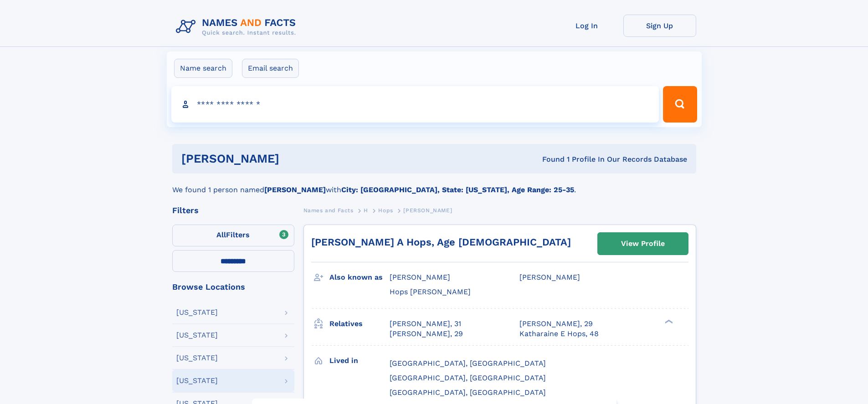 This screenshot has height=404, width=868. I want to click on h3: Relatives, so click(360, 324).